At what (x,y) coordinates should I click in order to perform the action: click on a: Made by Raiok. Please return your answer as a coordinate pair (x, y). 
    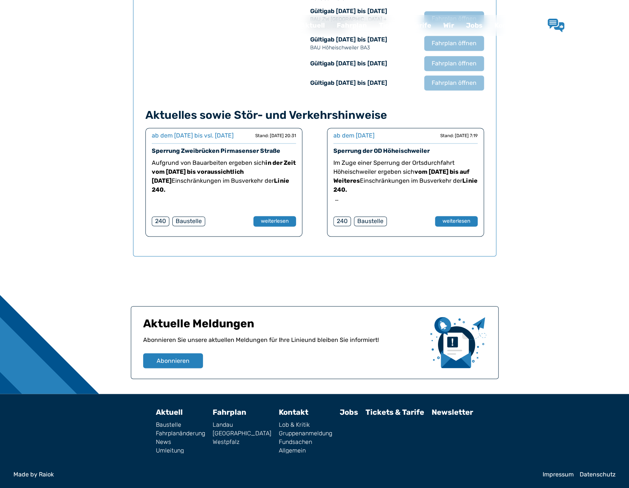
    Looking at the image, I should click on (275, 475).